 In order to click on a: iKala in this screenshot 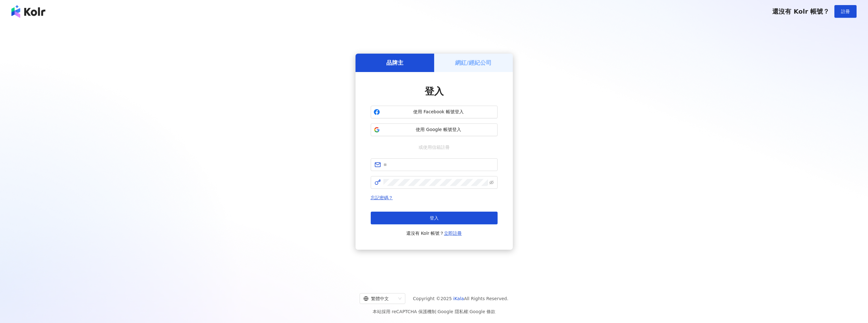, I will do `click(459, 299)`.